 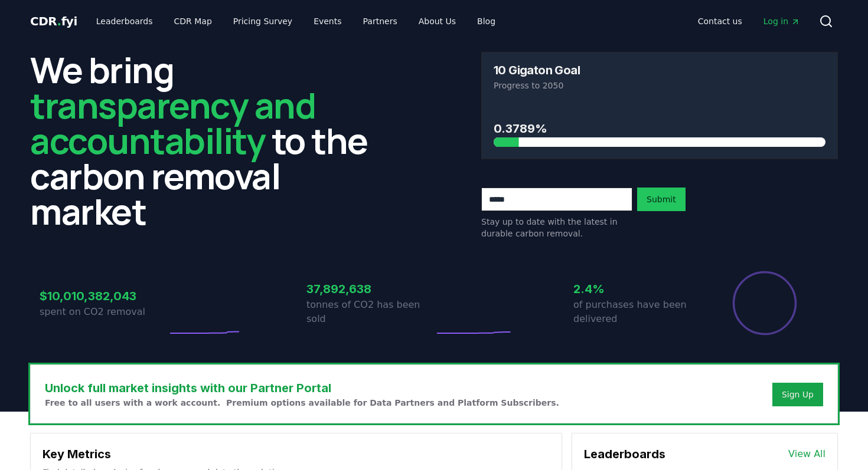 What do you see at coordinates (173, 123) in the screenshot?
I see `span: transparency and accountability` at bounding box center [173, 123].